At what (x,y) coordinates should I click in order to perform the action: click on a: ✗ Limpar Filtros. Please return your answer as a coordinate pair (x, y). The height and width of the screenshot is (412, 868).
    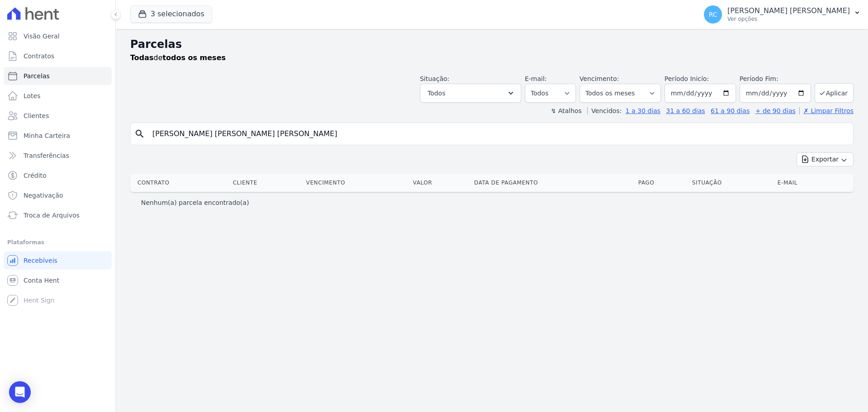
    Looking at the image, I should click on (827, 111).